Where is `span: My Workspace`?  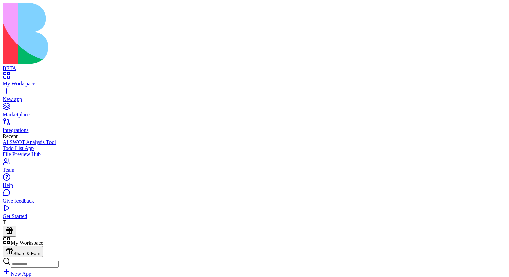
span: My Workspace is located at coordinates (27, 243).